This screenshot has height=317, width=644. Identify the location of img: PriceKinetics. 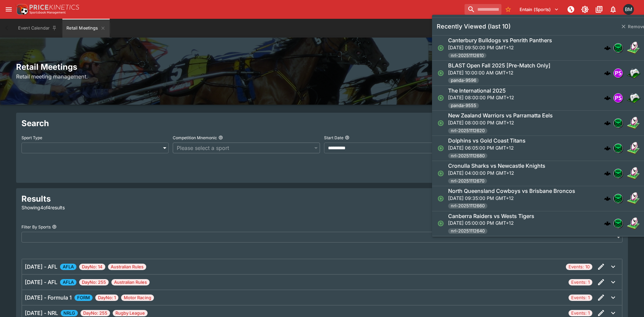
(54, 7).